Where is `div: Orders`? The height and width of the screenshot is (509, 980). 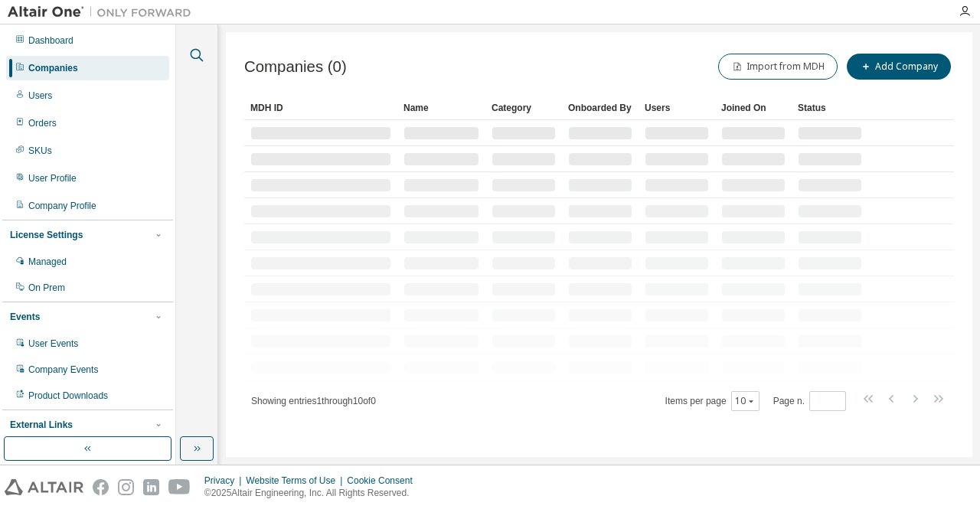
div: Orders is located at coordinates (42, 123).